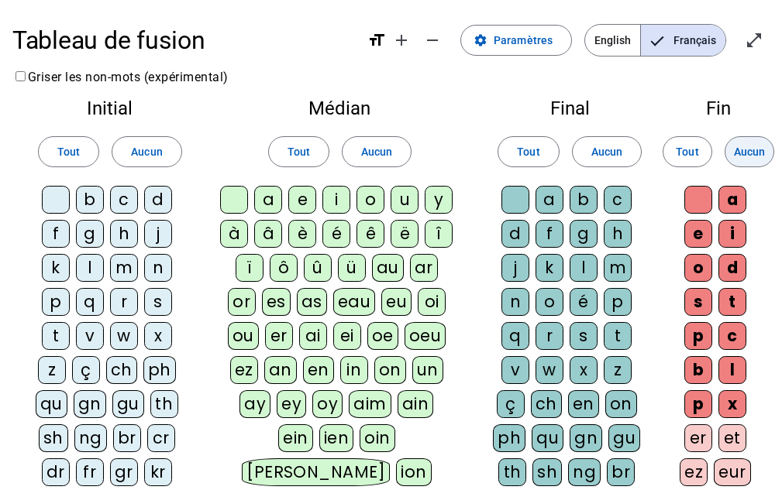  What do you see at coordinates (432, 40) in the screenshot?
I see `button: Diminuer la taille de la police` at bounding box center [432, 40].